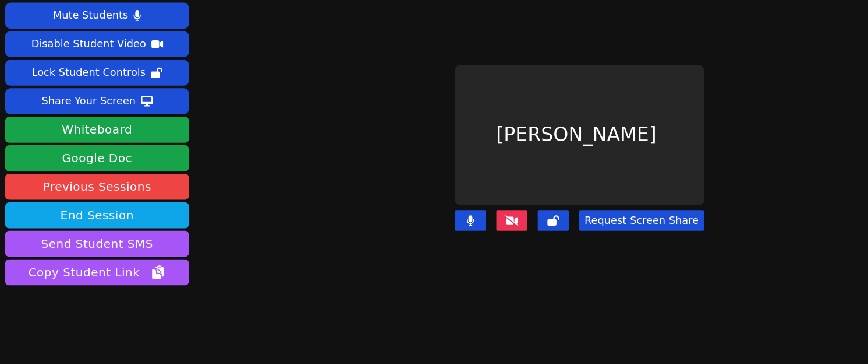 The image size is (868, 364). What do you see at coordinates (87, 204) in the screenshot?
I see `a: Previous Sessions` at bounding box center [87, 204].